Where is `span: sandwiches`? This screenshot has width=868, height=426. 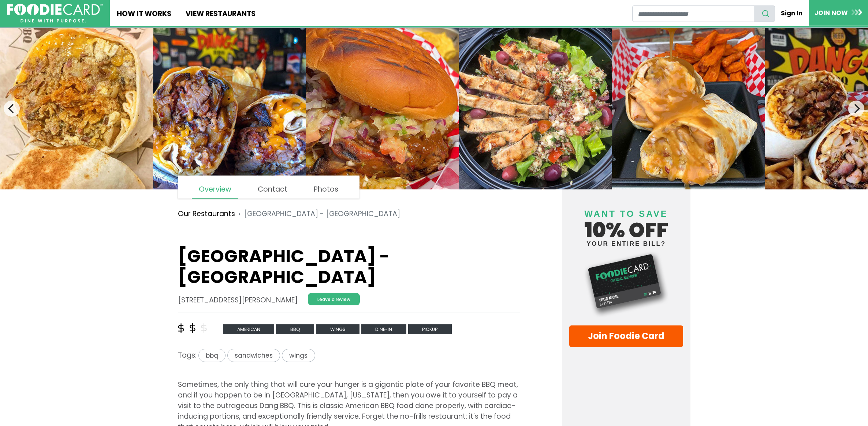
span: sandwiches is located at coordinates (254, 355).